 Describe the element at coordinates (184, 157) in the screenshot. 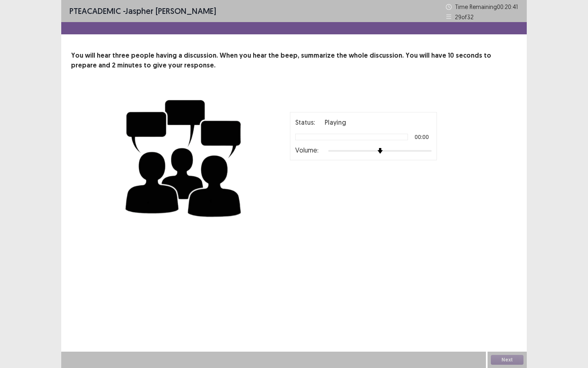

I see `img: group-discussion` at that location.